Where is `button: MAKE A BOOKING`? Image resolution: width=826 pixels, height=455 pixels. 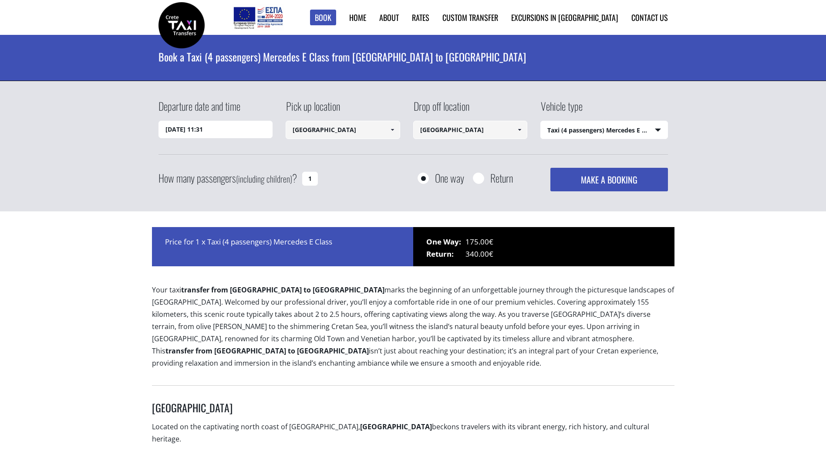 button: MAKE A BOOKING is located at coordinates (609, 179).